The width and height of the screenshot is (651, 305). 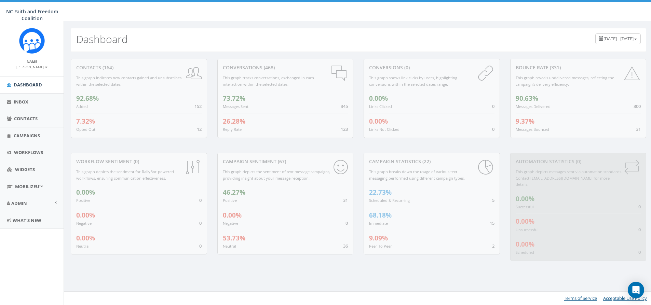 I want to click on span: 7.32%, so click(x=85, y=121).